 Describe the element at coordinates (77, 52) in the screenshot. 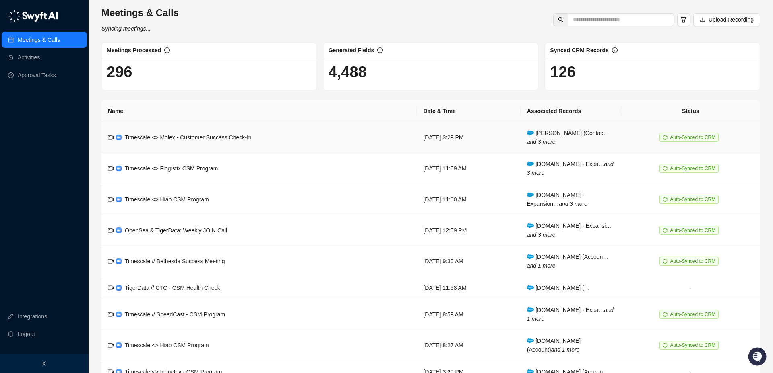

I see `h2: How can we help?` at that location.